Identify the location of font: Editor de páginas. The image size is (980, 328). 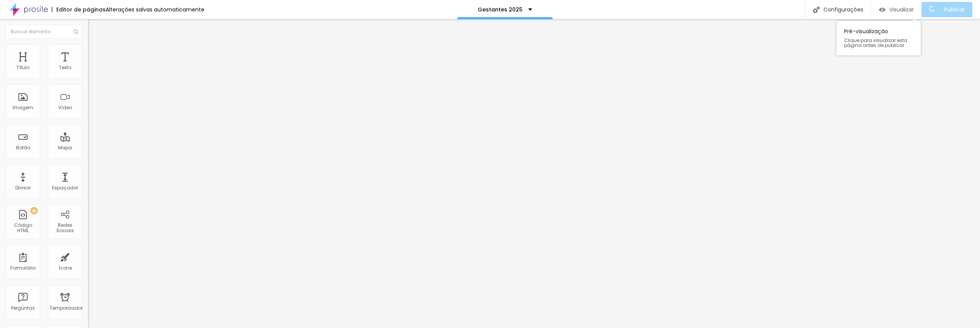
(81, 10).